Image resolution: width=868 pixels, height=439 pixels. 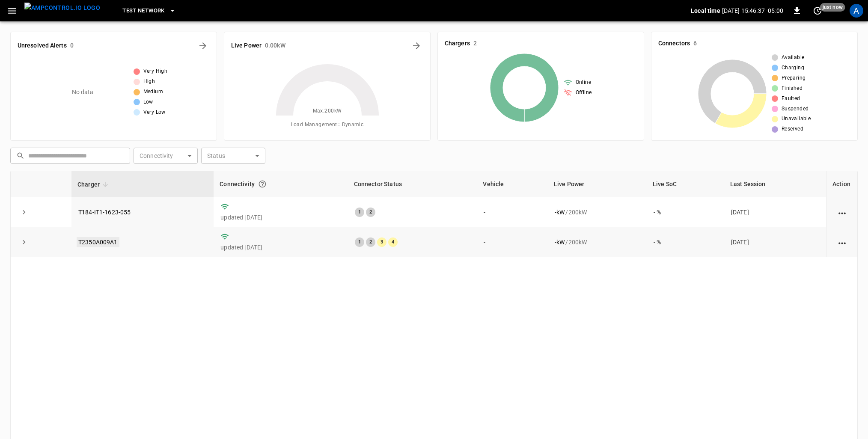 I want to click on p: Local time, so click(x=705, y=11).